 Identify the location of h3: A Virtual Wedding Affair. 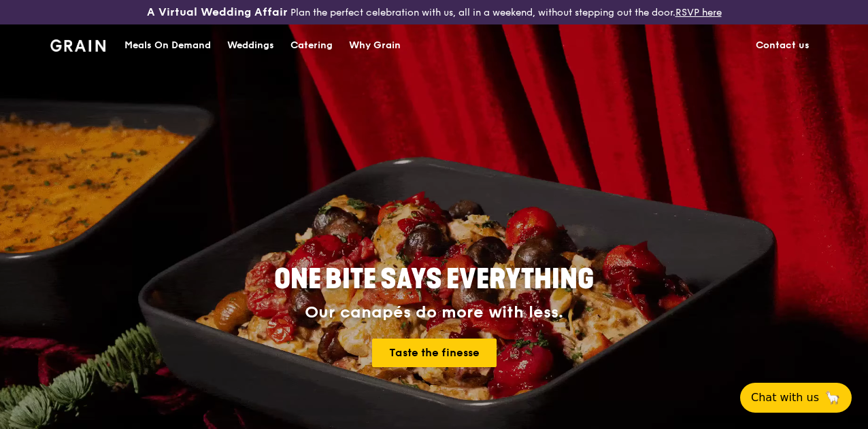
(217, 12).